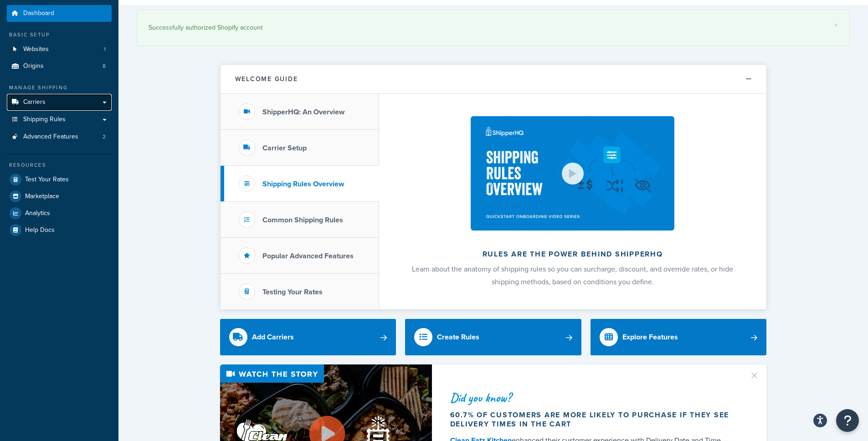 The height and width of the screenshot is (441, 868). Describe the element at coordinates (650, 337) in the screenshot. I see `div: Explore Features` at that location.